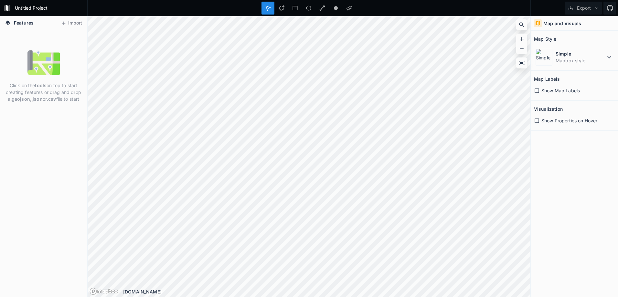  What do you see at coordinates (547, 79) in the screenshot?
I see `h2: Map Labels` at bounding box center [547, 79].